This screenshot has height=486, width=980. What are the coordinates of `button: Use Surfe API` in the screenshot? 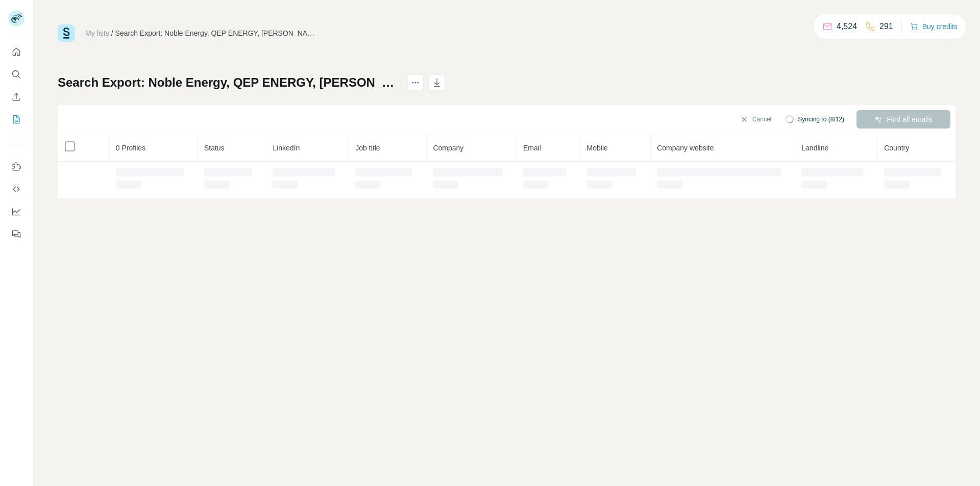 It's located at (17, 189).